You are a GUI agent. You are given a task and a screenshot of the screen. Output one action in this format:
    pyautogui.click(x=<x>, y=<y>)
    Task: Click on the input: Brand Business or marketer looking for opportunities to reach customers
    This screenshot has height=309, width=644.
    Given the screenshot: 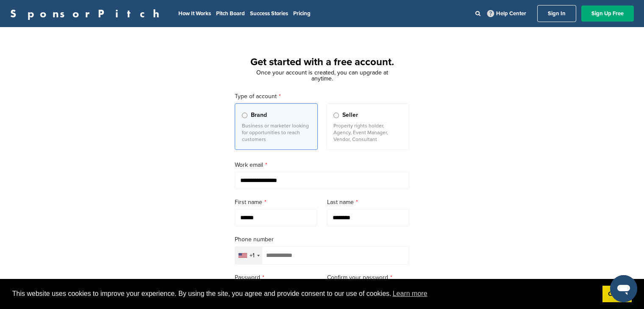 What is the action you would take?
    pyautogui.click(x=244, y=115)
    